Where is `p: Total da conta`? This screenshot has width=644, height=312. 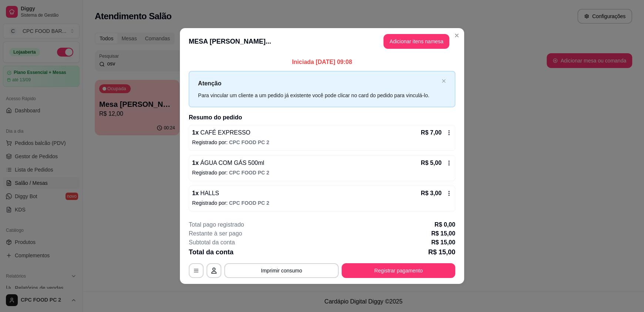 p: Total da conta is located at coordinates (211, 252).